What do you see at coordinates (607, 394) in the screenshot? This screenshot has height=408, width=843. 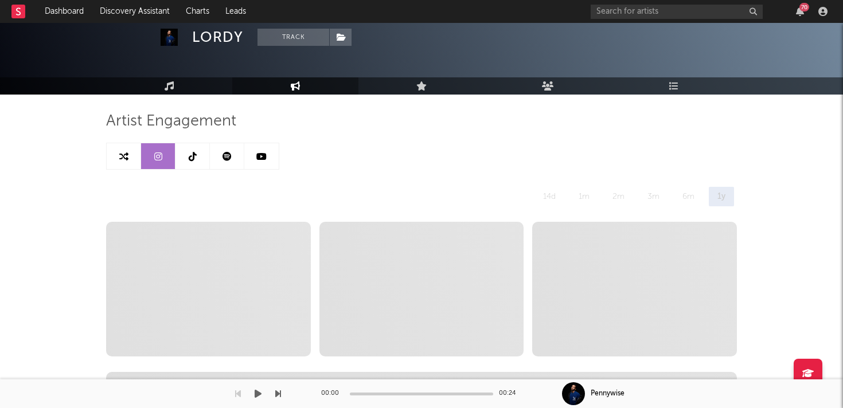 I see `div: Pennywise` at bounding box center [607, 394].